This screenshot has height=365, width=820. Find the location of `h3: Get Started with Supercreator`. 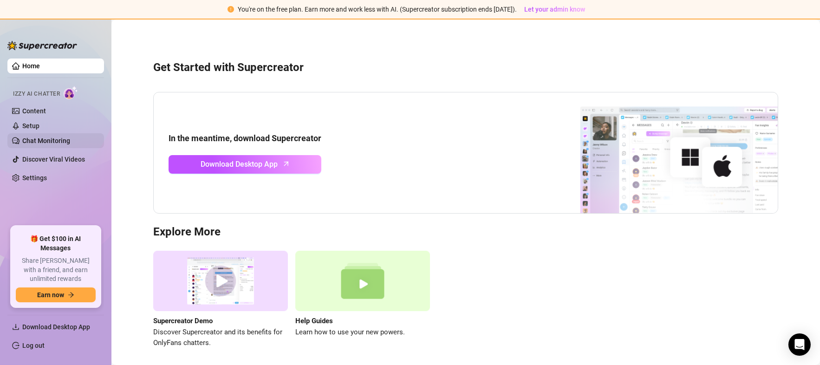

h3: Get Started with Supercreator is located at coordinates (466, 68).